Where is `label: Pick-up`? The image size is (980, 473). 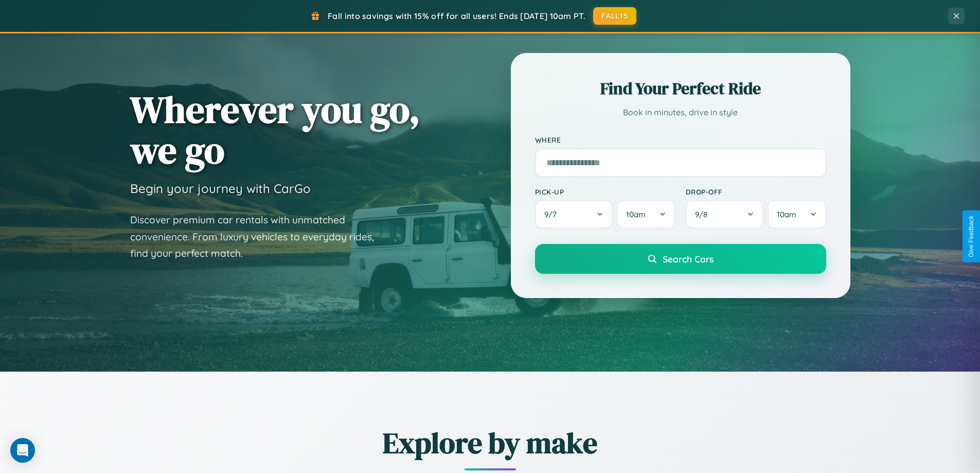
label: Pick-up is located at coordinates (605, 191).